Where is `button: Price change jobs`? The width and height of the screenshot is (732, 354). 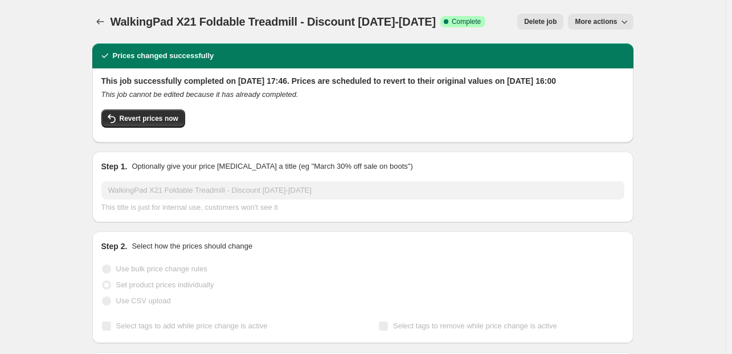 button: Price change jobs is located at coordinates (100, 22).